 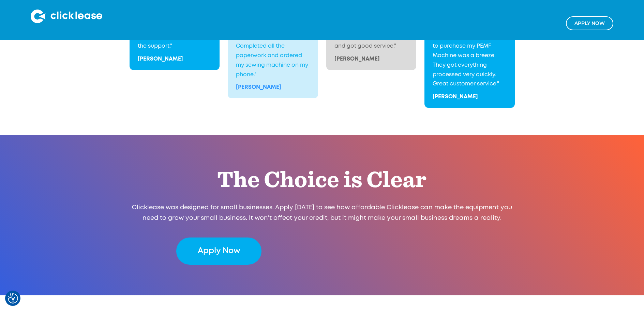 What do you see at coordinates (273, 42) in the screenshot?
I see `p: "Very easy and fast process. It took maybe 10 minutes from start to finish while I was eating din...` at bounding box center [273, 42].